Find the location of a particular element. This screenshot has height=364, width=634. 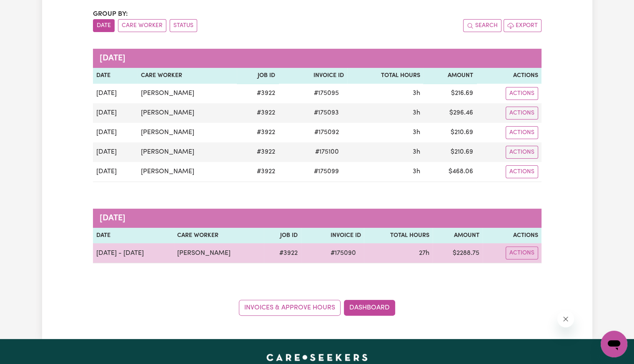

td: $ 2288.75 is located at coordinates (458, 253).